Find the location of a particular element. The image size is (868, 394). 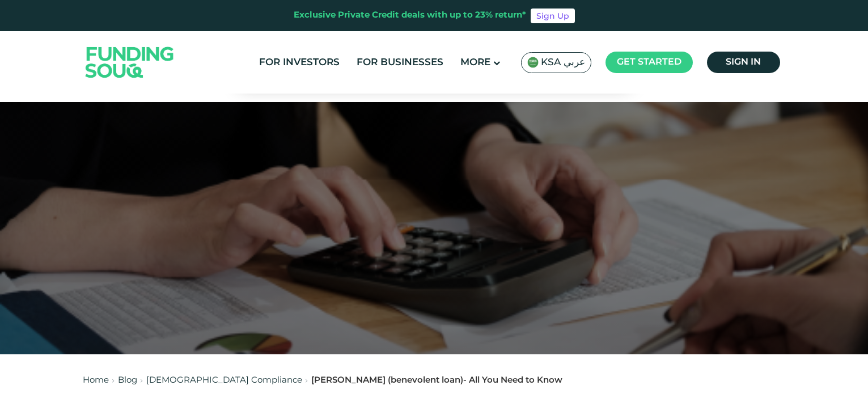

span: KSA عربي is located at coordinates (563, 62).